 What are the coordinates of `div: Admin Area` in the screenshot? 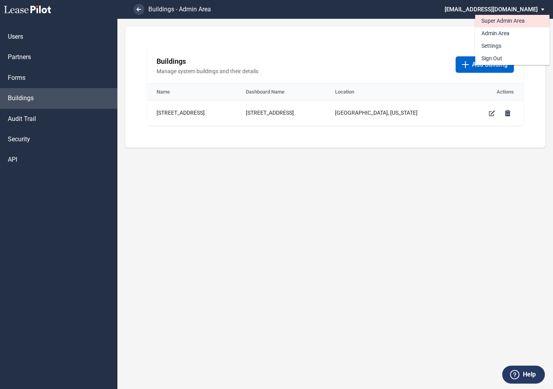 It's located at (496, 34).